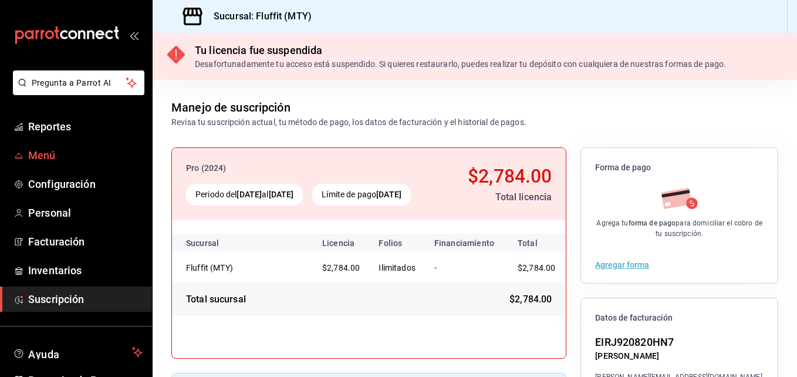 This screenshot has width=797, height=377. Describe the element at coordinates (499, 197) in the screenshot. I see `div: Total licencia` at that location.